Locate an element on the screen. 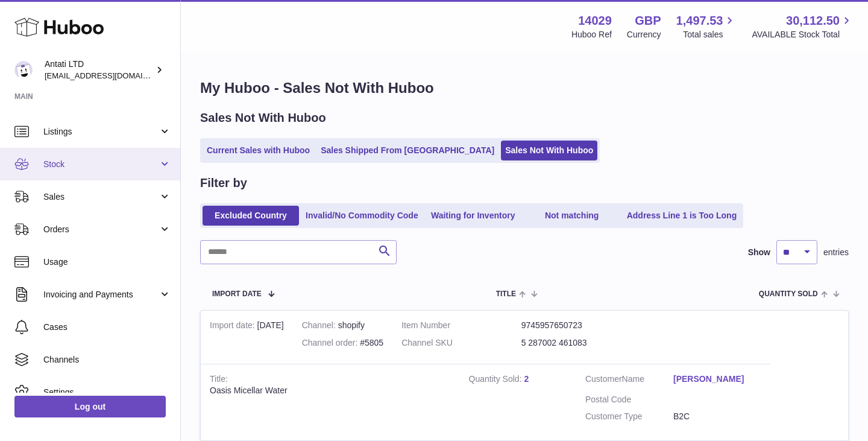 This screenshot has height=441, width=868. span: Customer is located at coordinates (603, 379).